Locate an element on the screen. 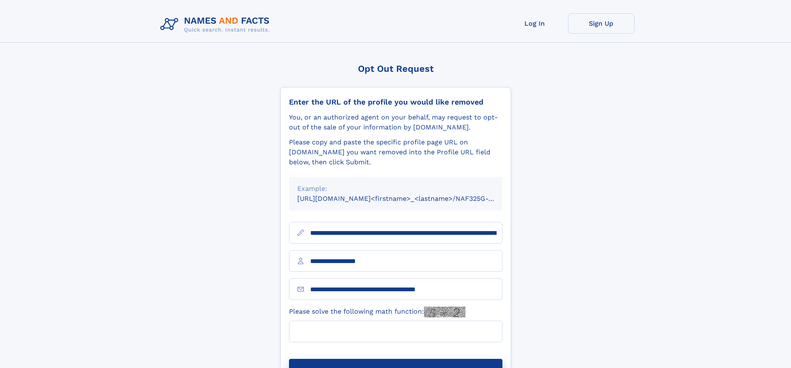  div: Opt Out Request is located at coordinates (395, 68).